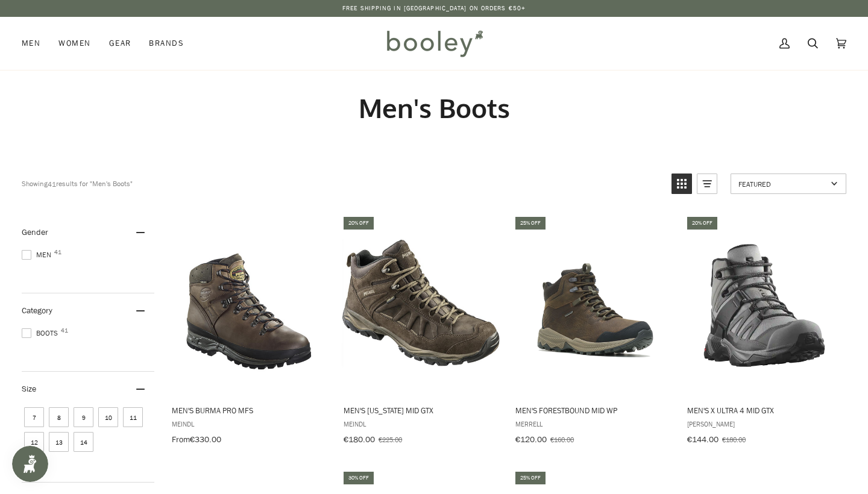 Image resolution: width=868 pixels, height=494 pixels. Describe the element at coordinates (167, 43) in the screenshot. I see `span: Brands` at that location.